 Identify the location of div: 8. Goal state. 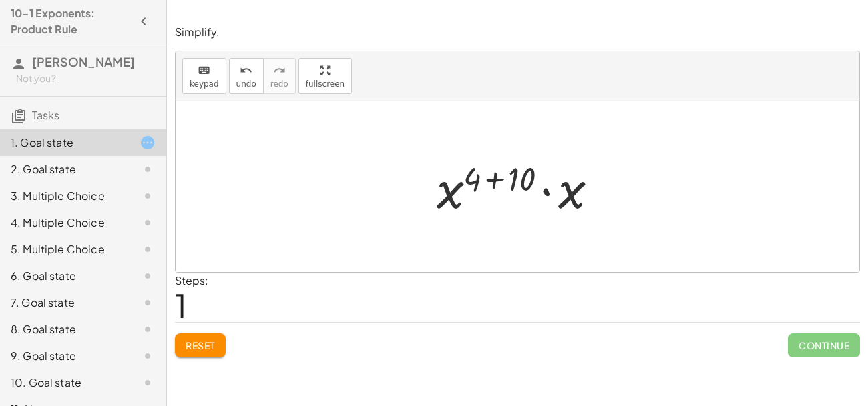
(64, 330).